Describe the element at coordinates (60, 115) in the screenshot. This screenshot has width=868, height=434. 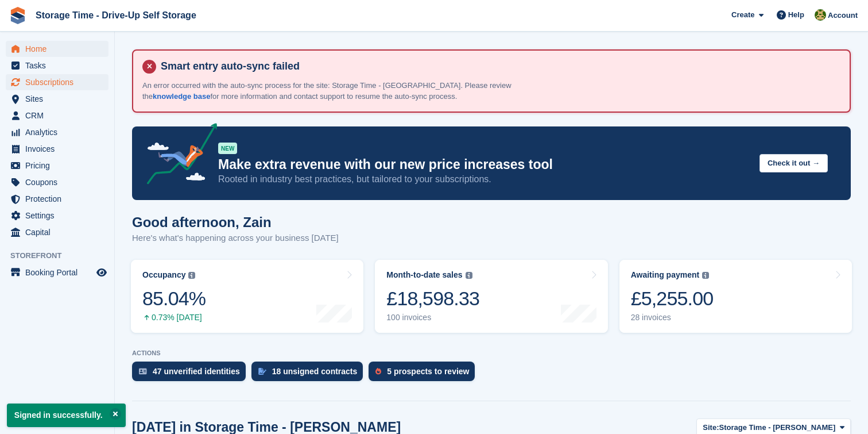
I see `span: CRM` at that location.